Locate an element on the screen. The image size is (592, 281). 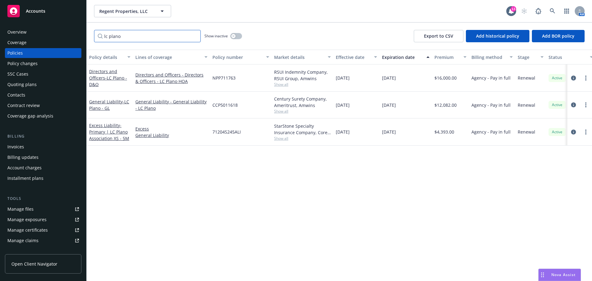
div: Contacts is located at coordinates (16, 95).